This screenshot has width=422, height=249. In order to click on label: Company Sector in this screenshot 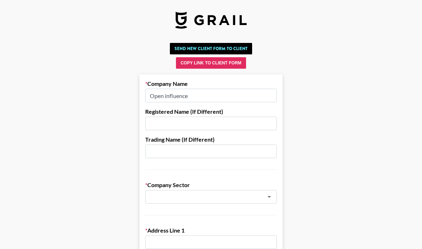, I will do `click(211, 185)`.